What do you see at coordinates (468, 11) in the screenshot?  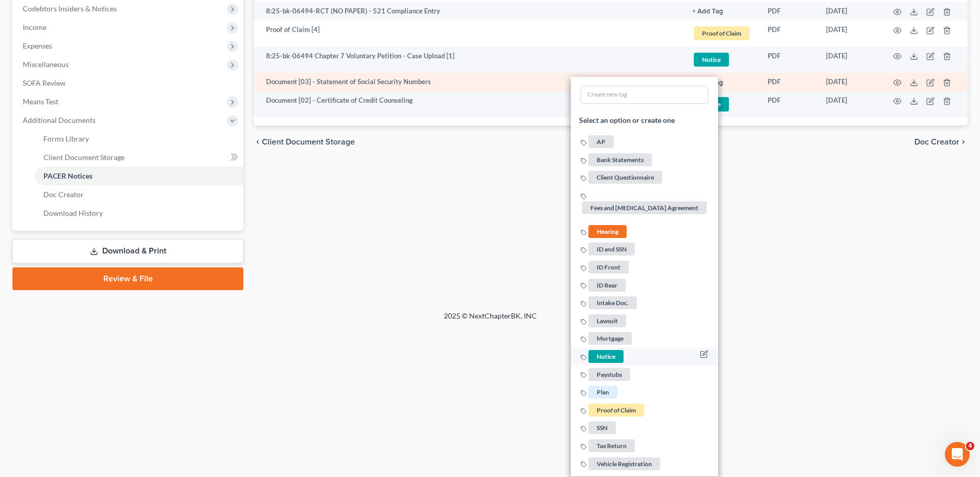 I see `td: 8:25-bk-06494-RCT (NO PAPER) - 521 Compliance Entry` at bounding box center [468, 11].